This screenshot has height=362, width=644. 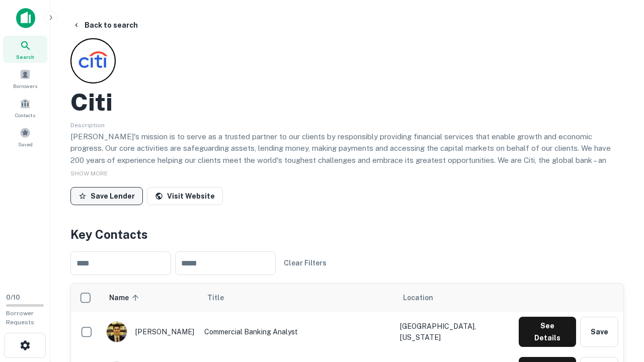 I want to click on button: Clear Filters, so click(x=305, y=263).